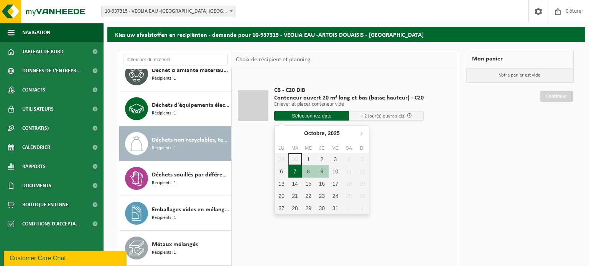 This screenshot has height=266, width=589. Describe the element at coordinates (322, 133) in the screenshot. I see `div: Octobre,` at that location.